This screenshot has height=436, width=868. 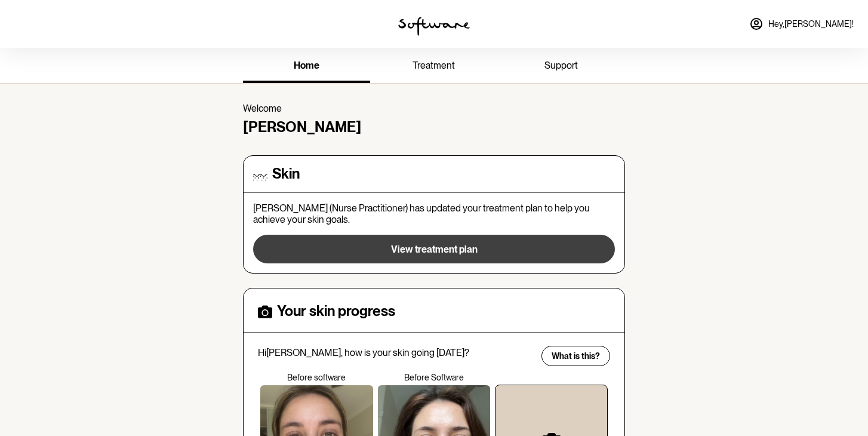 What do you see at coordinates (307, 66) in the screenshot?
I see `a: home` at bounding box center [307, 66].